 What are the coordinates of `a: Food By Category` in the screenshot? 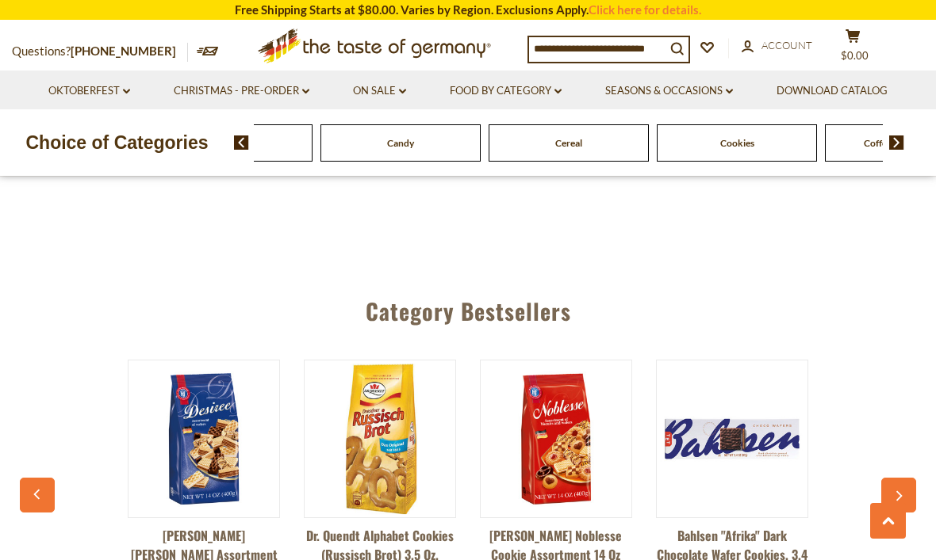 It's located at (505, 91).